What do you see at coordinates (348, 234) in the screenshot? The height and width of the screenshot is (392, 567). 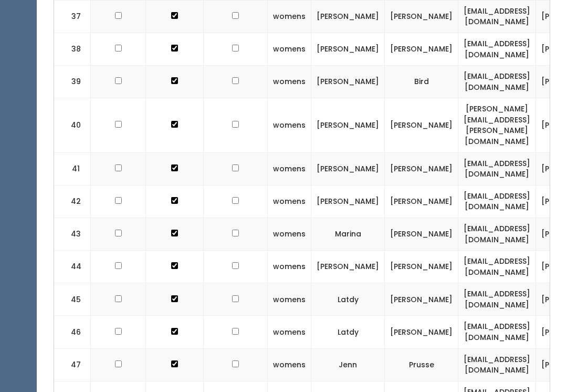 I see `td: Marina` at bounding box center [348, 234].